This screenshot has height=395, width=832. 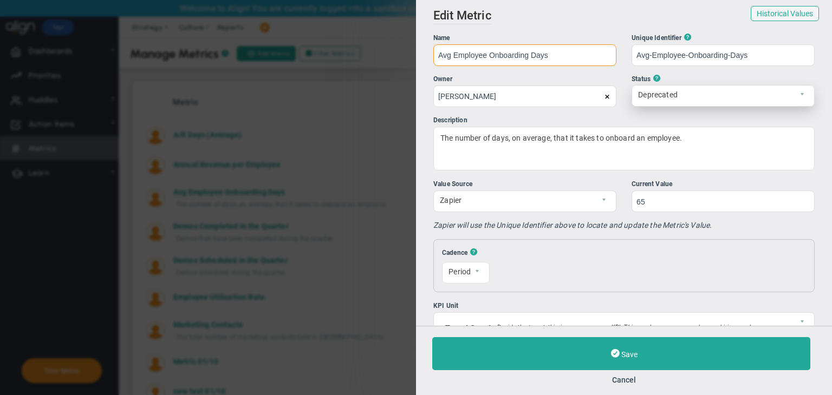 What do you see at coordinates (525, 79) in the screenshot?
I see `div: Owner` at bounding box center [525, 79].